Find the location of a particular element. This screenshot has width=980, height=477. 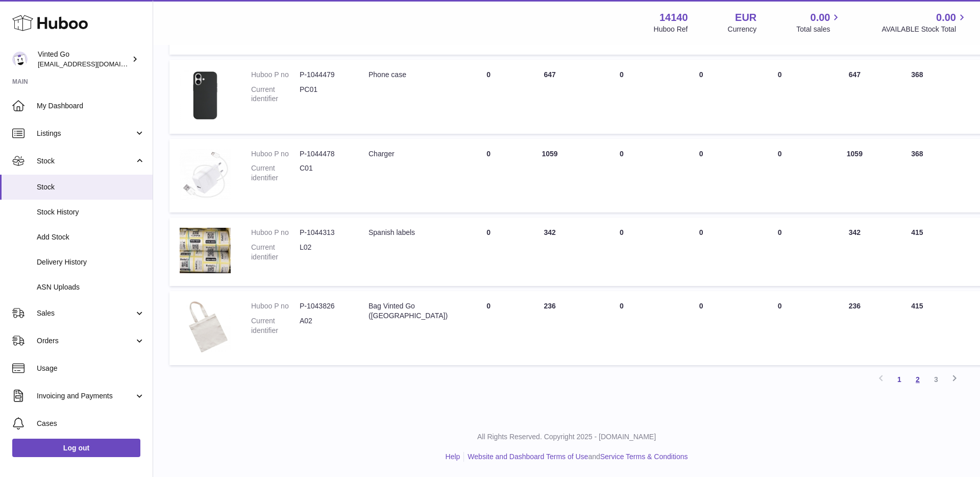

span: Stock History is located at coordinates (91, 212).